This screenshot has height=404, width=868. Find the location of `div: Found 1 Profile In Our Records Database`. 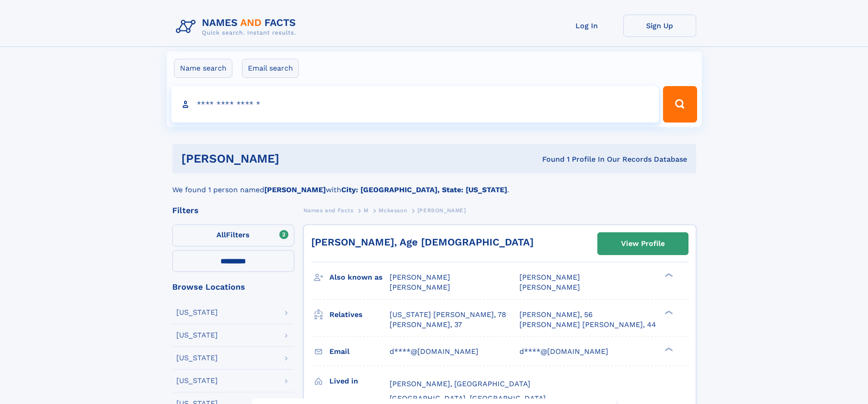

div: Found 1 Profile In Our Records Database is located at coordinates (549, 160).